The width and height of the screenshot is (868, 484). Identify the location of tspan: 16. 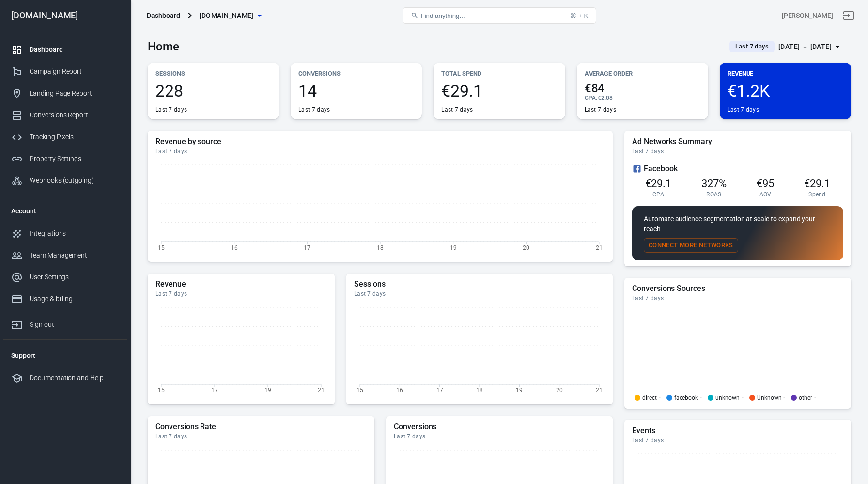
(399, 389).